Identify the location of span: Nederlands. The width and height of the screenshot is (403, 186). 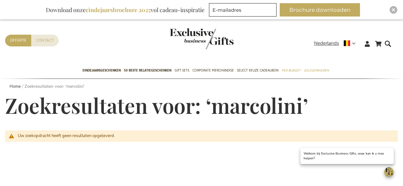
(326, 43).